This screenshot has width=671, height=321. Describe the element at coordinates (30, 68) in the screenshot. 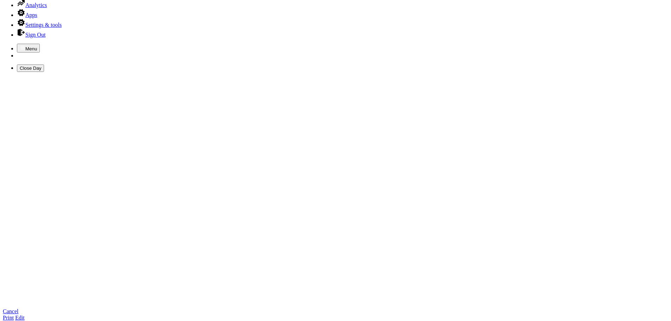

I see `button: Close Day` at that location.